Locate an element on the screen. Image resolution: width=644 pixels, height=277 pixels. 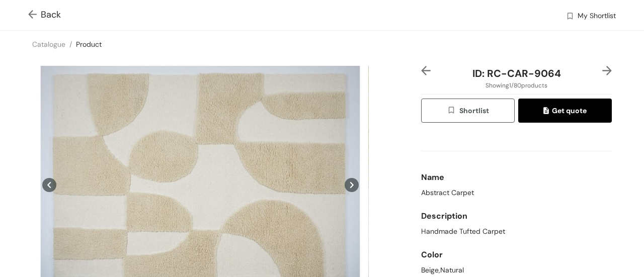
img: quote is located at coordinates (547, 111).